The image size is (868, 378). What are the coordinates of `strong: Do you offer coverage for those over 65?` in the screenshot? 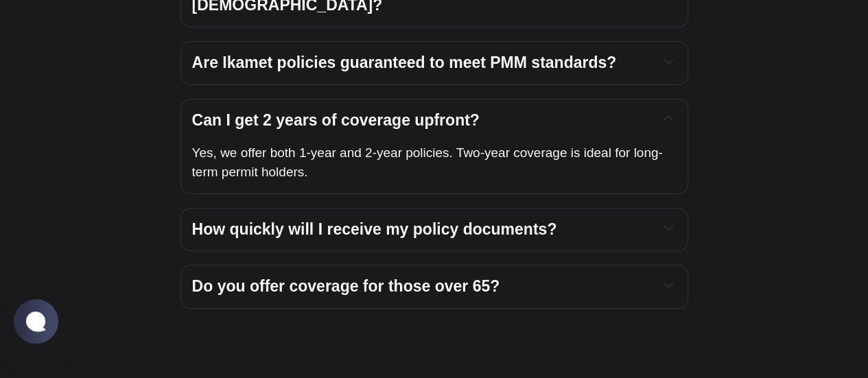 It's located at (346, 286).